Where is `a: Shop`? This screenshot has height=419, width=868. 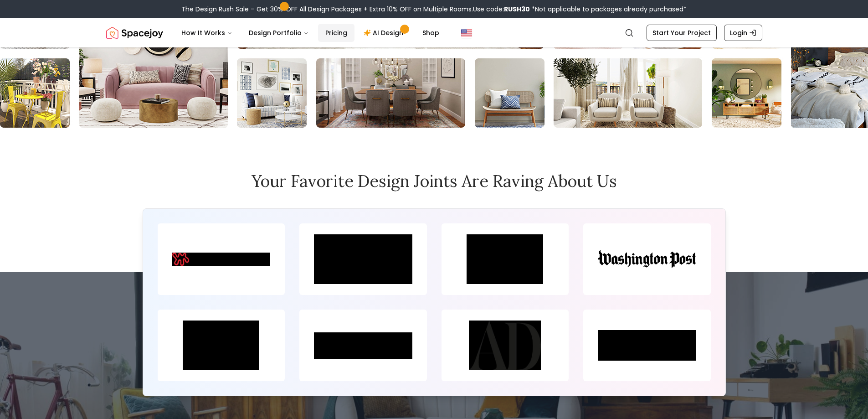
a: Shop is located at coordinates (430, 33).